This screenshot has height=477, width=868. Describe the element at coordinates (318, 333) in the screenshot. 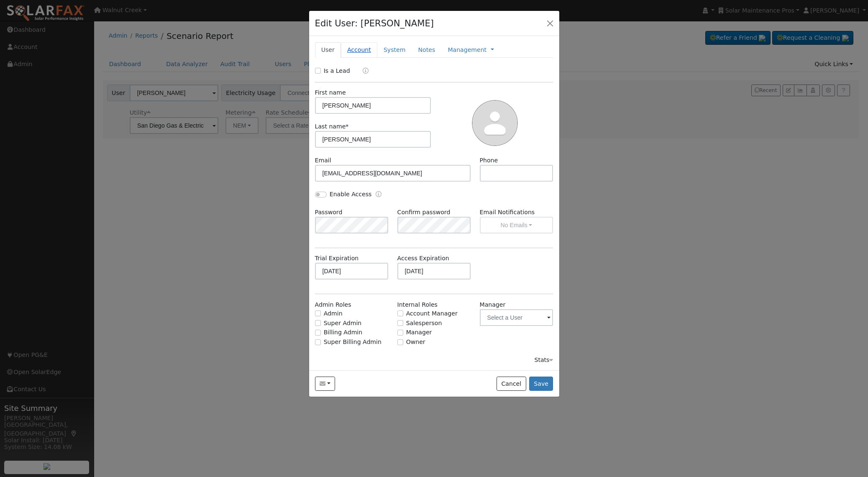

I see `input: Billing Admin` at that location.